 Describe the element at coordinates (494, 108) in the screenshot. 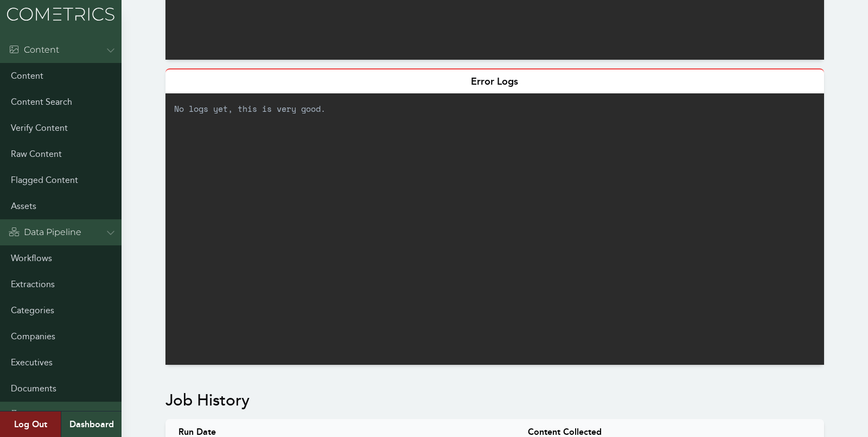

I see `p: No logs yet, this is very good.` at that location.